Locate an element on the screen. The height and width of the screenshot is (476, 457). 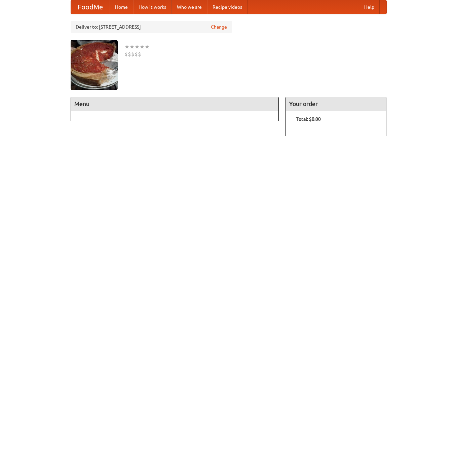
a: Change is located at coordinates (219, 27).